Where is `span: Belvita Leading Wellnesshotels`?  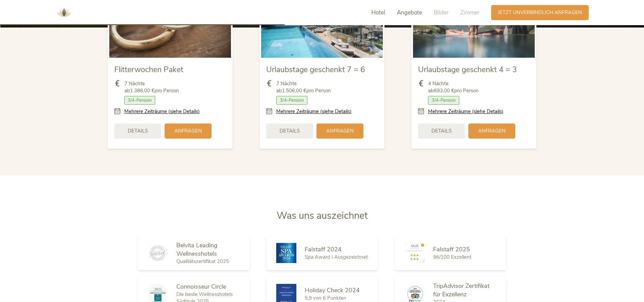 span: Belvita Leading Wellnesshotels is located at coordinates (197, 250).